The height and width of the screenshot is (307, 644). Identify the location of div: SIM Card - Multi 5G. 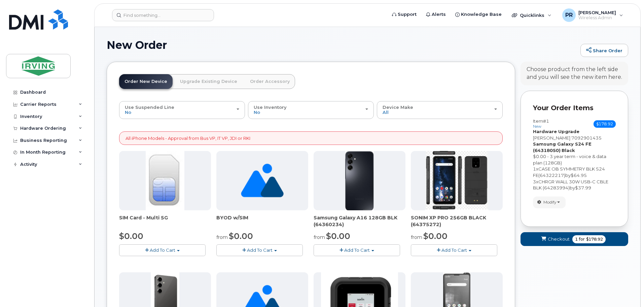
(165, 221).